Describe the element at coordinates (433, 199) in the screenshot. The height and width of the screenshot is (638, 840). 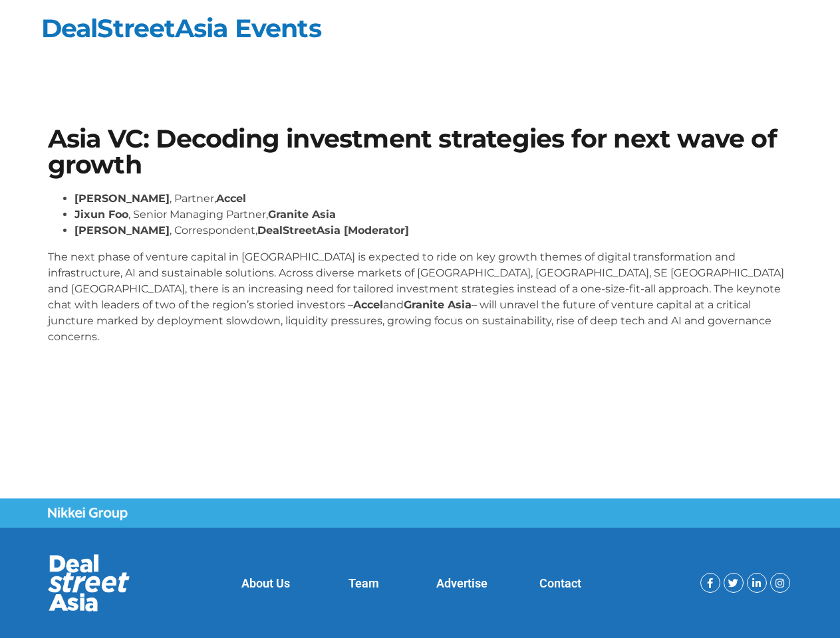
I see `li: , Partner,` at that location.